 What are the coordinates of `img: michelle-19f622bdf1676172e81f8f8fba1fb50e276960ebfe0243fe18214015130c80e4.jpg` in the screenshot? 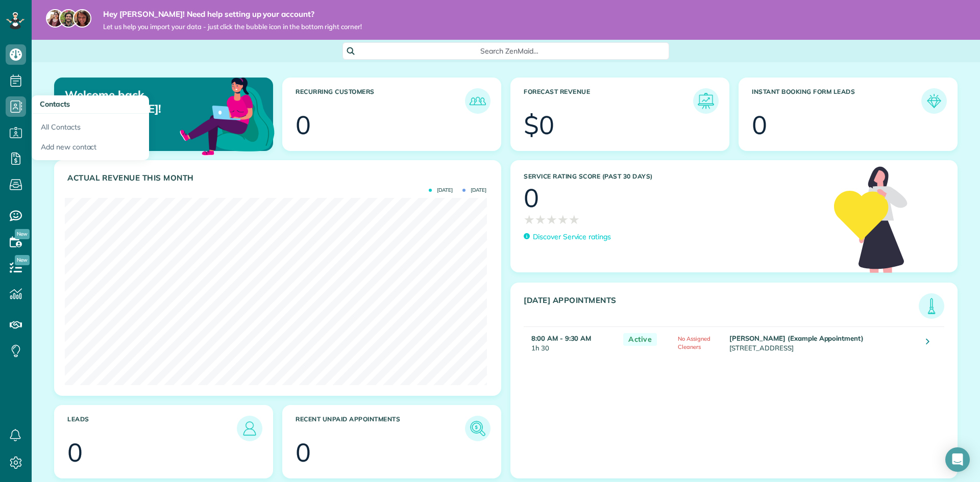 It's located at (82, 18).